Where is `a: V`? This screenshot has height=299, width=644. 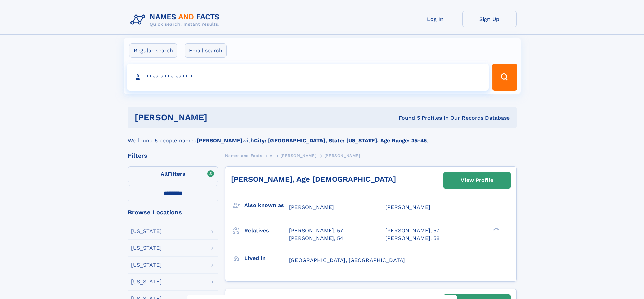
a: V is located at coordinates (271, 155).